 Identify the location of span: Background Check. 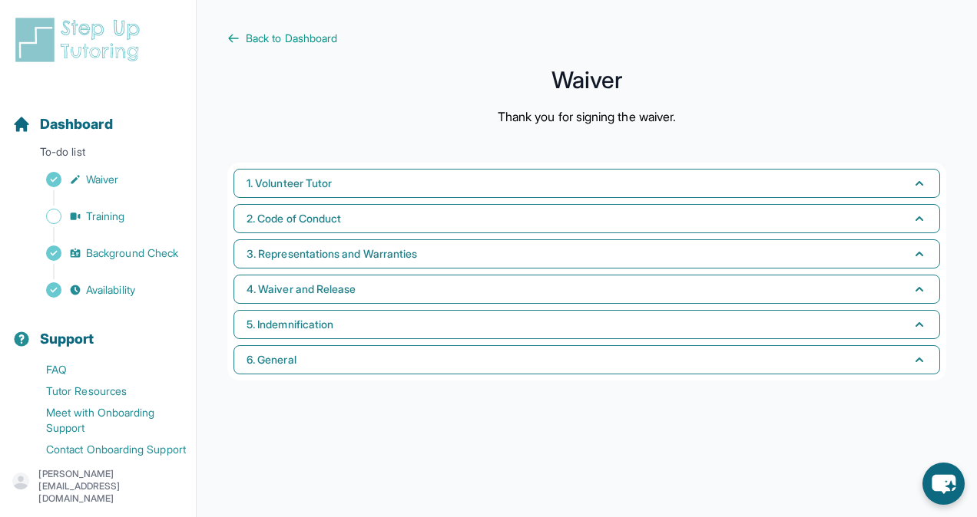
(132, 253).